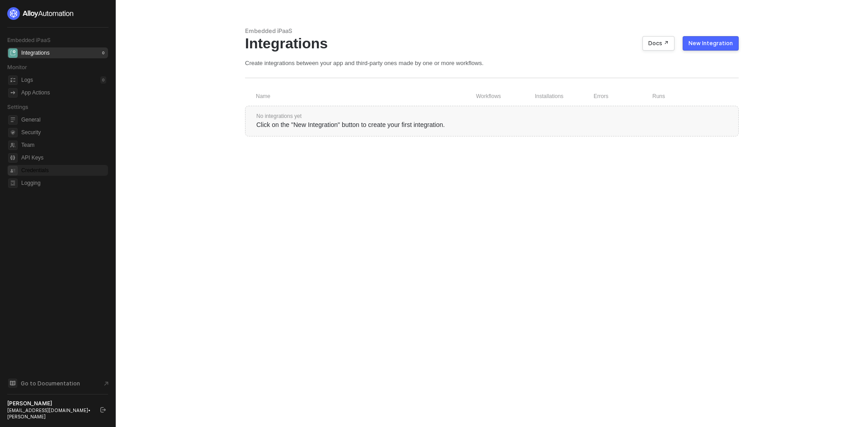 Image resolution: width=868 pixels, height=427 pixels. I want to click on span: integrations, so click(12, 53).